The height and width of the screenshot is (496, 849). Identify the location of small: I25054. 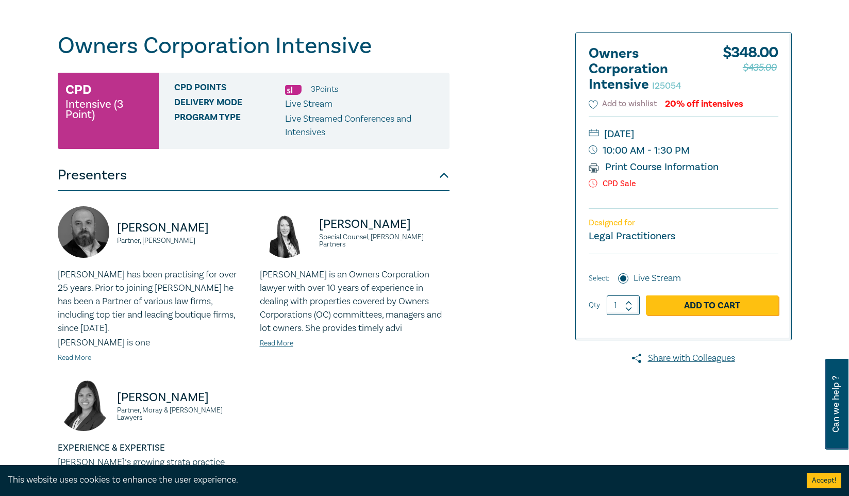
(667, 86).